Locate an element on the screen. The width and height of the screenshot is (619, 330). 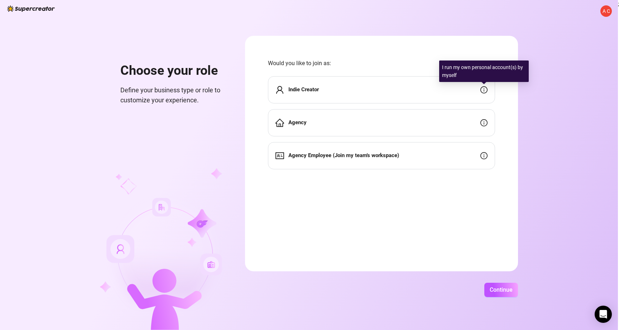
span: user is located at coordinates (280, 90).